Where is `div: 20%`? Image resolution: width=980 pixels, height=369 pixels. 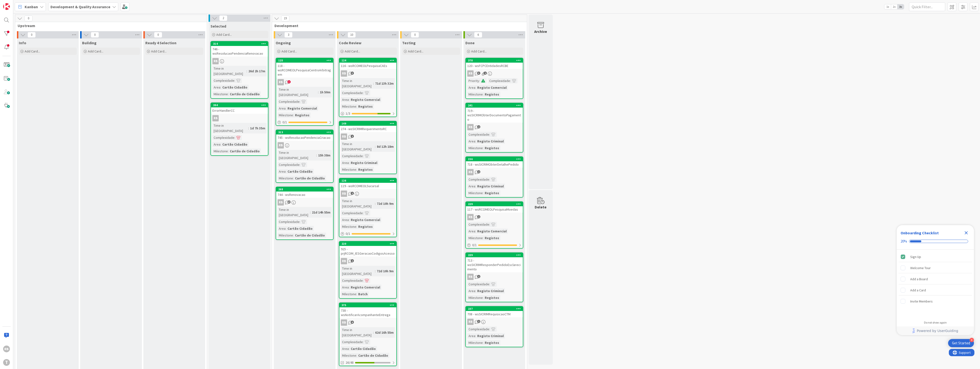
div: 20% is located at coordinates (904, 241).